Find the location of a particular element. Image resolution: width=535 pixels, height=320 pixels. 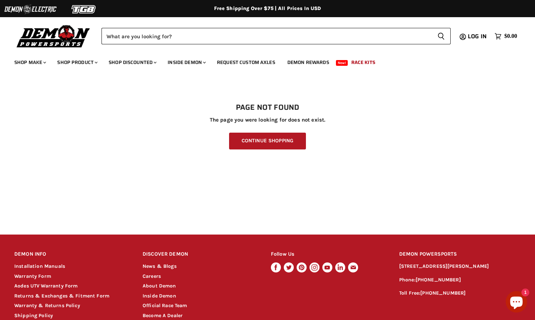

a: Returns & Exchanges & Fitment Form is located at coordinates (62, 296).